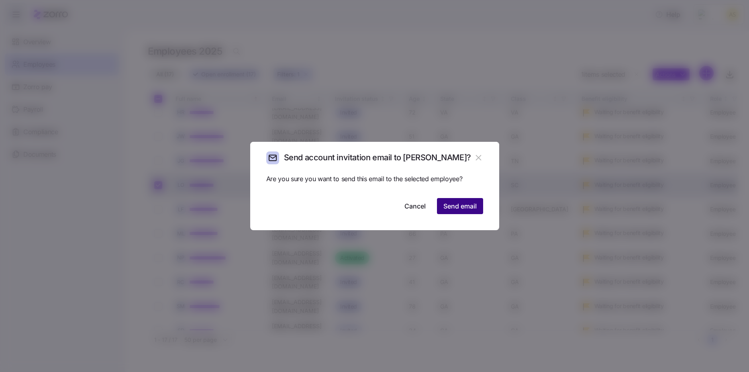 Image resolution: width=749 pixels, height=372 pixels. I want to click on span: Cancel, so click(415, 206).